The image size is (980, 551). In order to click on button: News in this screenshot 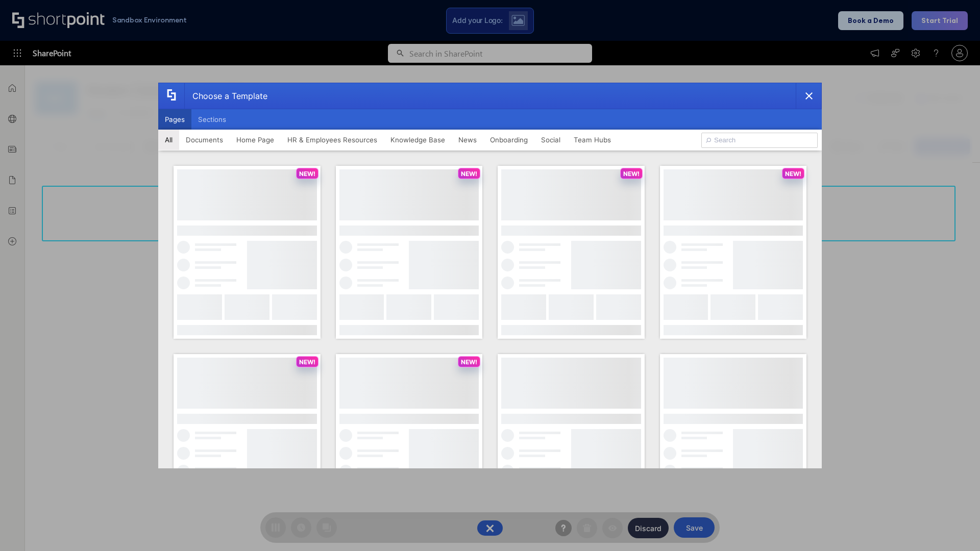, I will do `click(467, 140)`.